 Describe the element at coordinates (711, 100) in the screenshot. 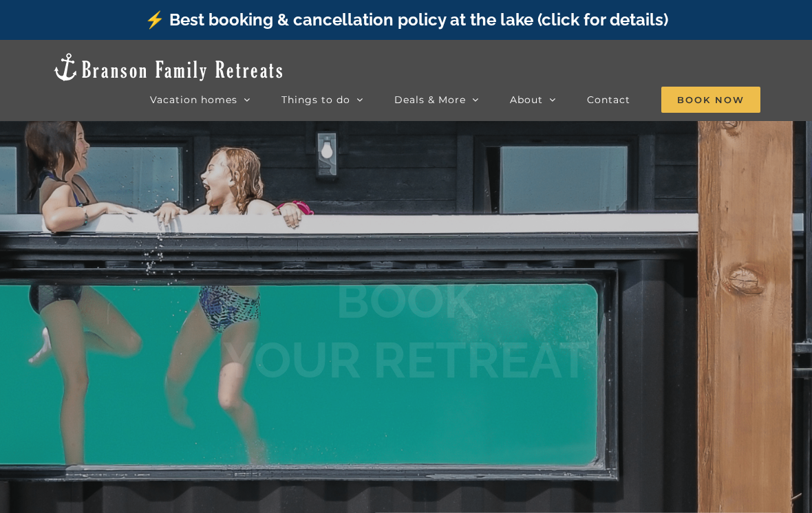

I see `span: Book Now` at that location.